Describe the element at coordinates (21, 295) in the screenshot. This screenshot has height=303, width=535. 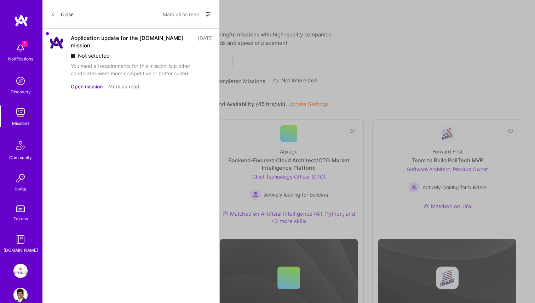
I see `img: User Avatar` at that location.